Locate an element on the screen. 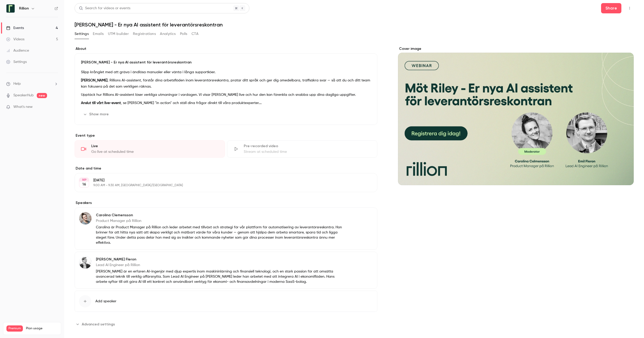  p: Slipp krånglet med att gräva i ändlösa manualer eller vänta i långa supportköer. is located at coordinates (226, 72).